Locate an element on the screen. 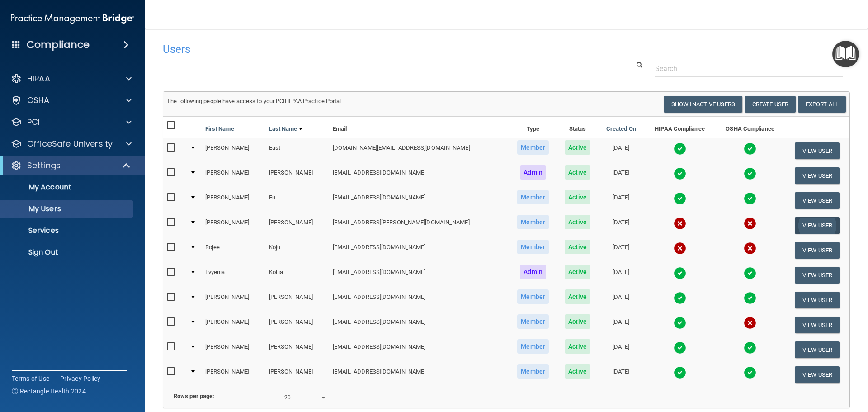 The width and height of the screenshot is (868, 412). td: East is located at coordinates (297, 151).